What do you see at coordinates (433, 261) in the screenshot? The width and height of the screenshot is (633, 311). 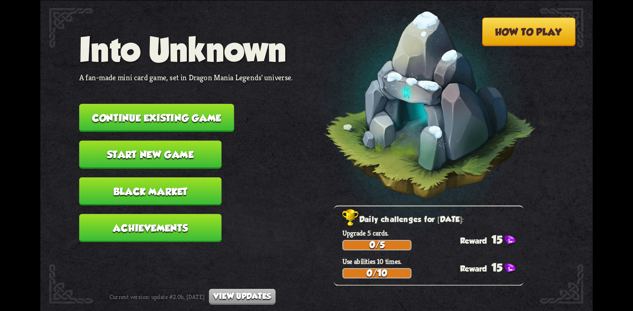 I see `p: Use abilities 10 times.` at bounding box center [433, 261].